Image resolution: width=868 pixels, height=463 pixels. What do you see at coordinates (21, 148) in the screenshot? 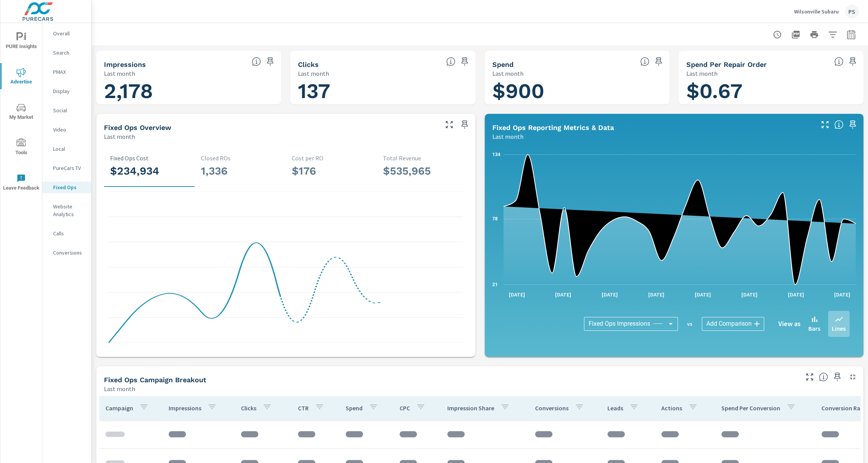
I see `span: Tools` at bounding box center [21, 148].